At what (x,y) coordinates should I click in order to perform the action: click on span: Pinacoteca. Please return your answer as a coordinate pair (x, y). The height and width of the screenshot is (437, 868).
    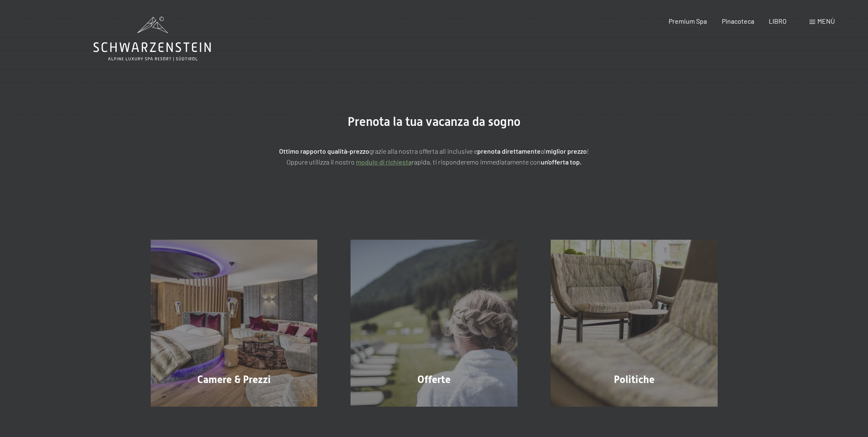
    Looking at the image, I should click on (738, 21).